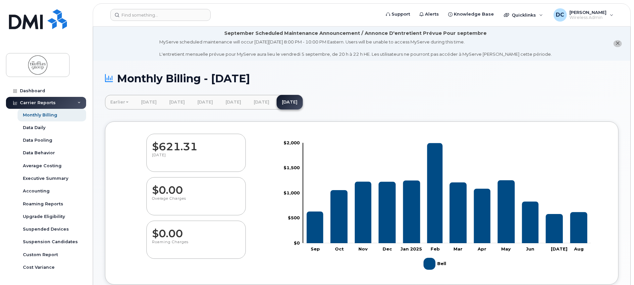 The image size is (634, 285). Describe the element at coordinates (315, 248) in the screenshot. I see `tspan: Sep` at that location.